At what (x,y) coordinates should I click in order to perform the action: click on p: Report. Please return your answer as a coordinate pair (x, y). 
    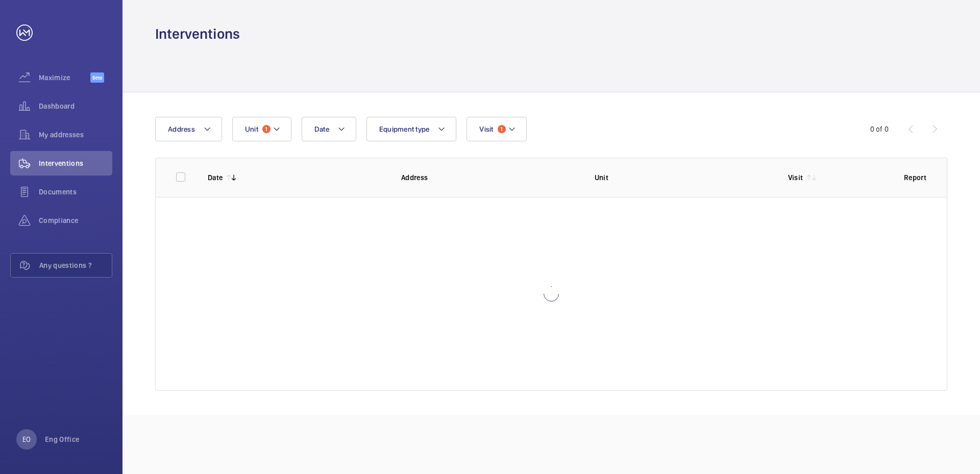
    Looking at the image, I should click on (915, 178).